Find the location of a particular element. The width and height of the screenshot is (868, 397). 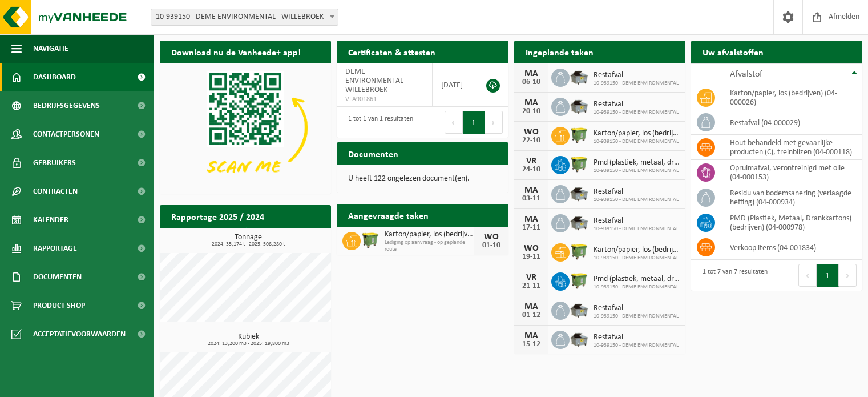

td: karton/papier, los (bedrijven) (04-000026) is located at coordinates (792, 98).